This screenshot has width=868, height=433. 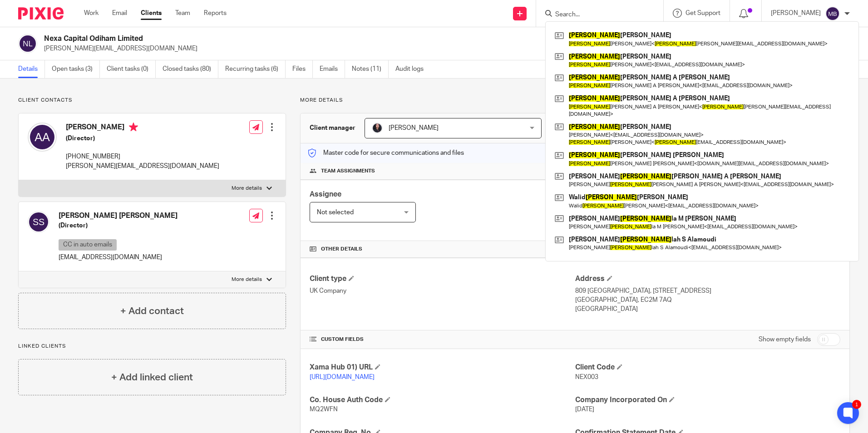 I want to click on a: Open tasks (3), so click(x=76, y=69).